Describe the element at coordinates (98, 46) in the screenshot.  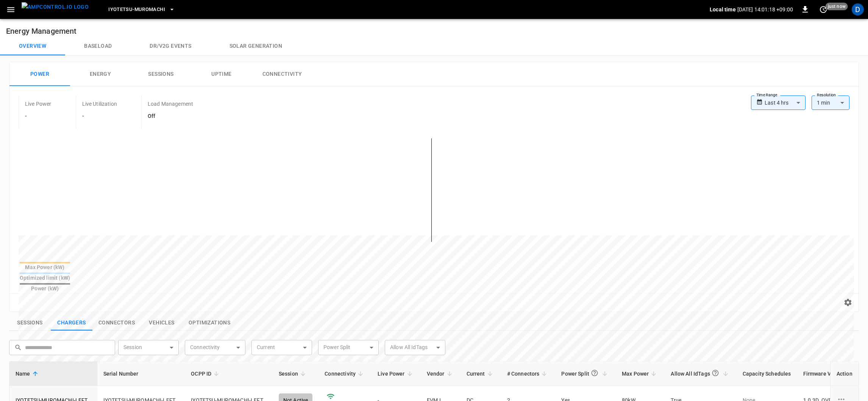
I see `button: Baseload` at that location.